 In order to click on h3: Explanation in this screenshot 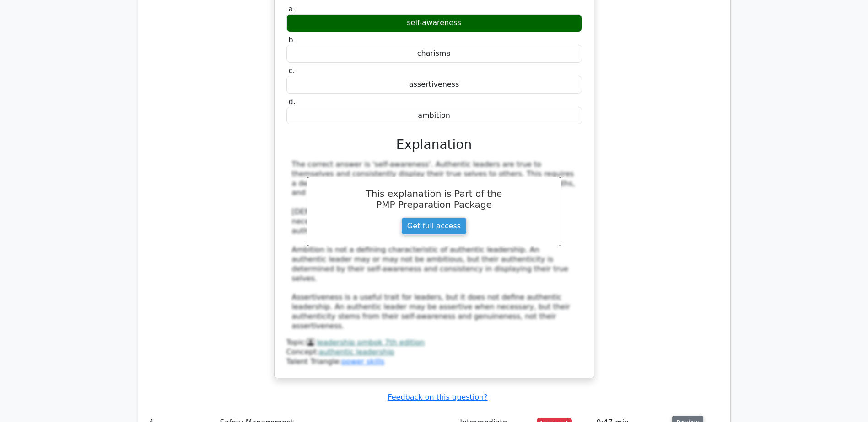, I will do `click(434, 145)`.